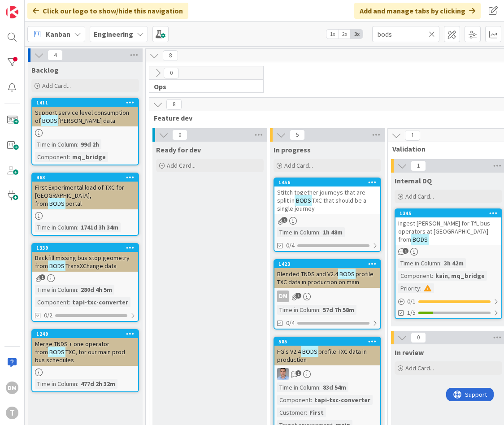  I want to click on div: LD, so click(327, 373).